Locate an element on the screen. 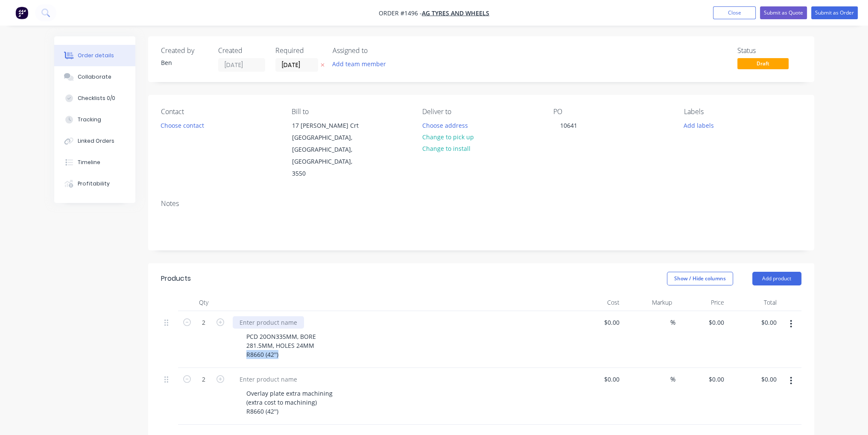 Image resolution: width=868 pixels, height=435 pixels. div: Total is located at coordinates (754, 302).